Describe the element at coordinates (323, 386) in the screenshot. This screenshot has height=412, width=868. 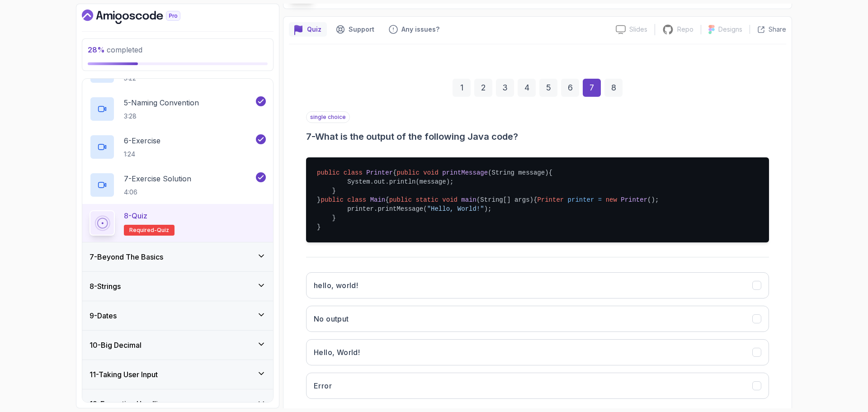
I see `h3: Error` at that location.